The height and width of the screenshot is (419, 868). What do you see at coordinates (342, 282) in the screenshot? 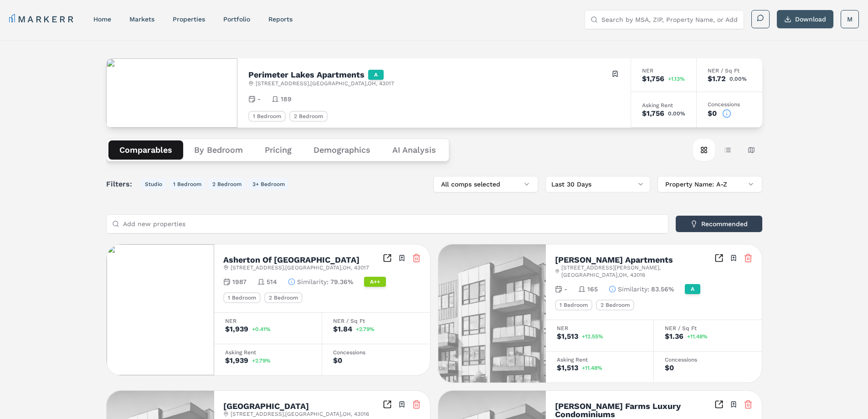
I see `span: 79.36%` at bounding box center [342, 282].